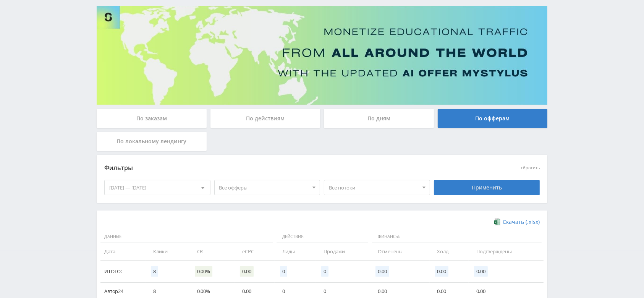  I want to click on img: Banner, so click(322, 55).